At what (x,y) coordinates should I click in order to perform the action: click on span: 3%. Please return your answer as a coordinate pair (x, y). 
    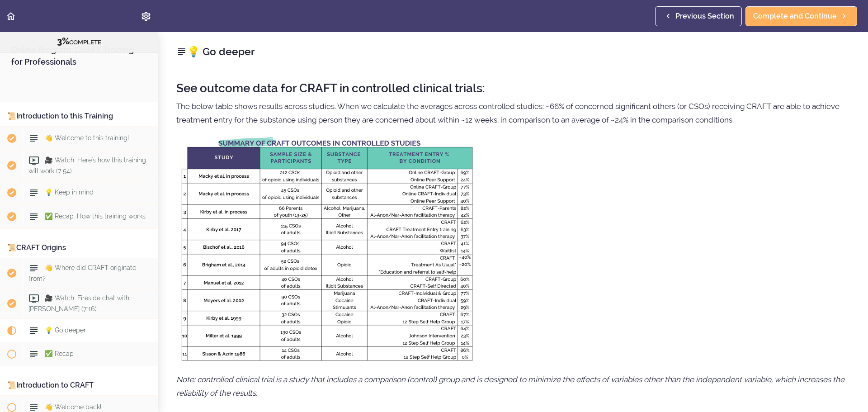
    Looking at the image, I should click on (63, 41).